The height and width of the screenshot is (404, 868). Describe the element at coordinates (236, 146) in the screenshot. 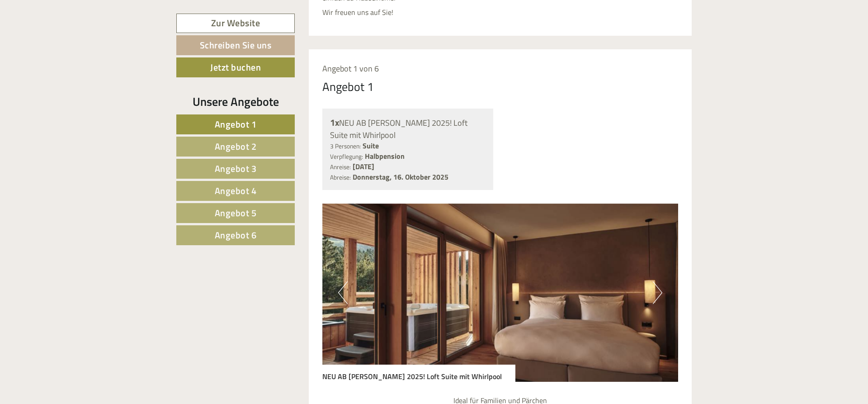

I see `span: Angebot 2` at that location.